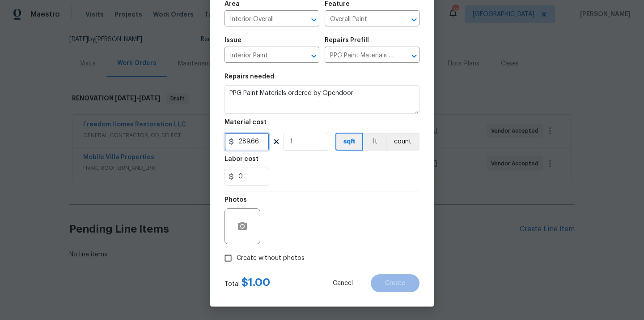  I want to click on button: sqft, so click(350, 142).